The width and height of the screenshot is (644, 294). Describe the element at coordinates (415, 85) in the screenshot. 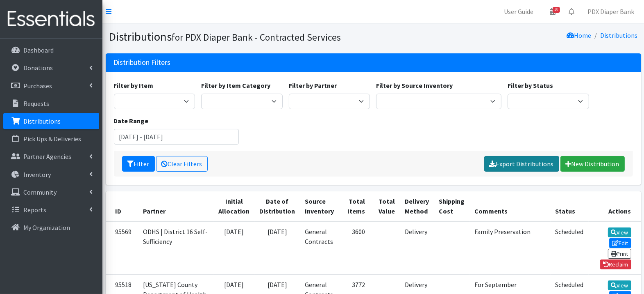

I see `label: Filter by Source Inventory` at that location.